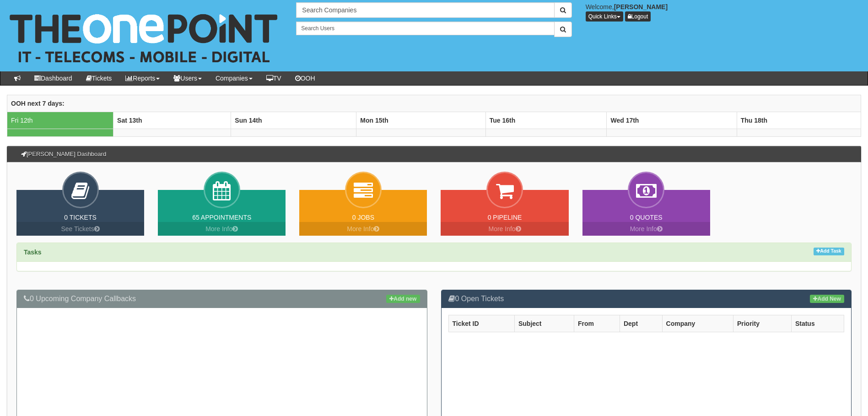  I want to click on a: TV, so click(274, 78).